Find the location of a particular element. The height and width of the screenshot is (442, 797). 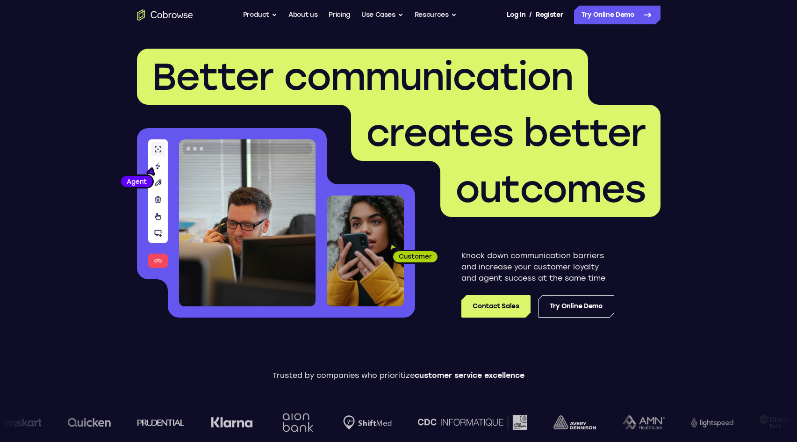

a: About us is located at coordinates (303, 15).